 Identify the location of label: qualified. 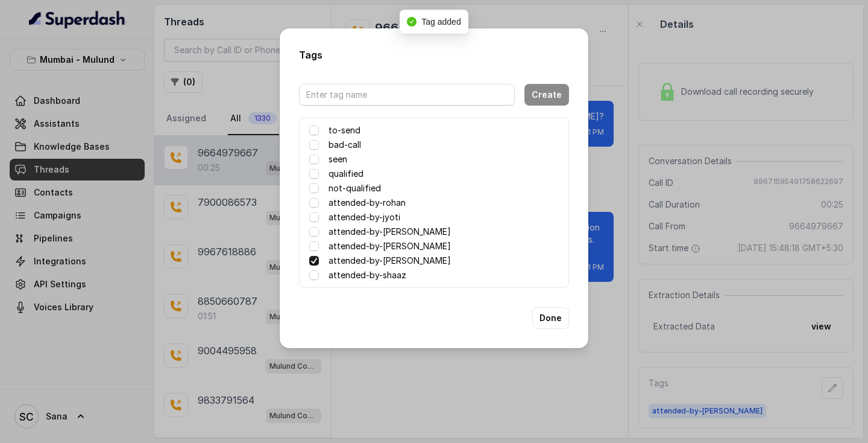
(346, 173).